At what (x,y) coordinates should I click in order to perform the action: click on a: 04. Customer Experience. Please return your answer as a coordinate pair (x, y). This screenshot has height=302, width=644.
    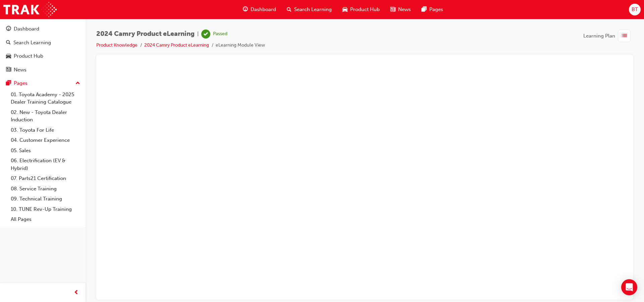
    Looking at the image, I should click on (45, 140).